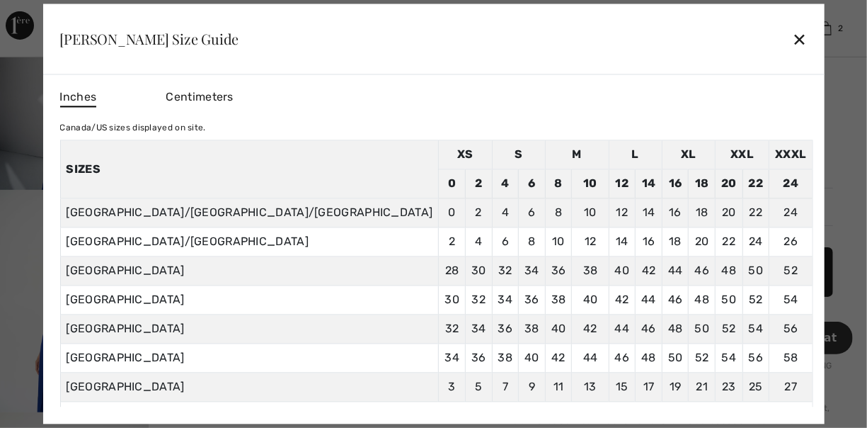 The width and height of the screenshot is (867, 428). What do you see at coordinates (479, 270) in the screenshot?
I see `td: 30` at bounding box center [479, 270].